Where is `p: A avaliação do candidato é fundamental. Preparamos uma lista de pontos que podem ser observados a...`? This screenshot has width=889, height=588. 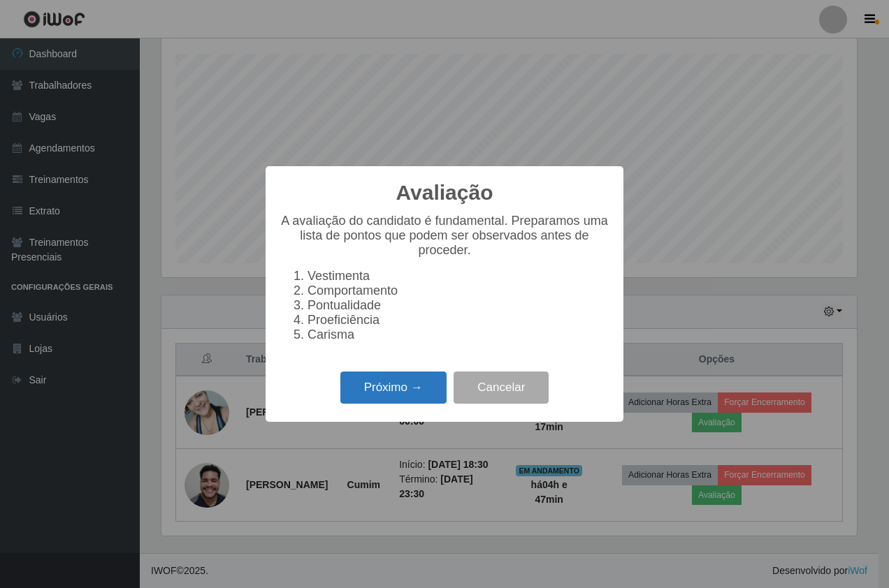
p: A avaliação do candidato é fundamental. Preparamos uma lista de pontos que podem ser observados a... is located at coordinates (444, 236).